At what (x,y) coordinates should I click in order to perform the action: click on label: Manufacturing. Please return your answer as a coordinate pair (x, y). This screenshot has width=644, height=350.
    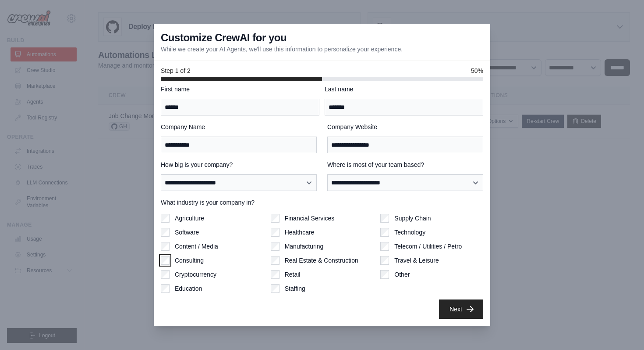
    Looking at the image, I should click on (304, 247).